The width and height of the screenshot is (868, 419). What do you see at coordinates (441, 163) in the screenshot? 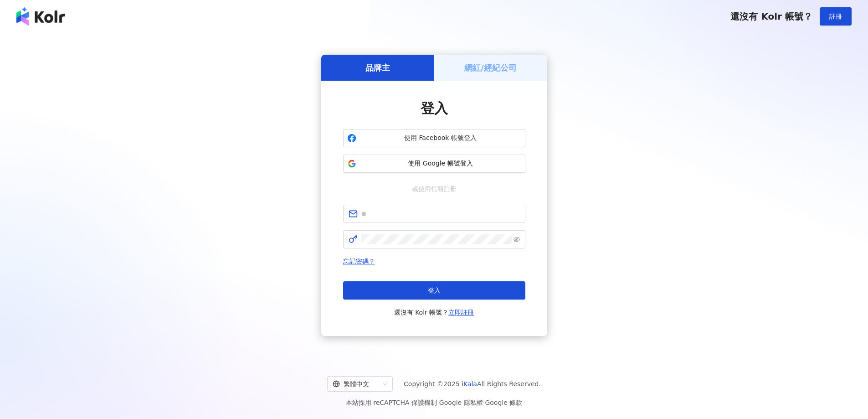
I see `span: 使用 Google 帳號登入` at bounding box center [441, 163].